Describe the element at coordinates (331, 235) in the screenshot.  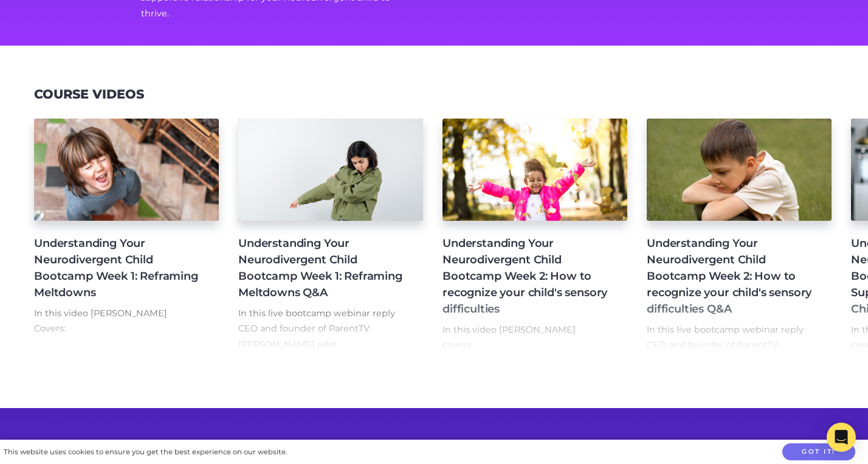
I see `a: Understanding Your Neurodivergent Child Bootcamp Week 1: Reframing Meltdowns Q&A In this live boo...` at that location.